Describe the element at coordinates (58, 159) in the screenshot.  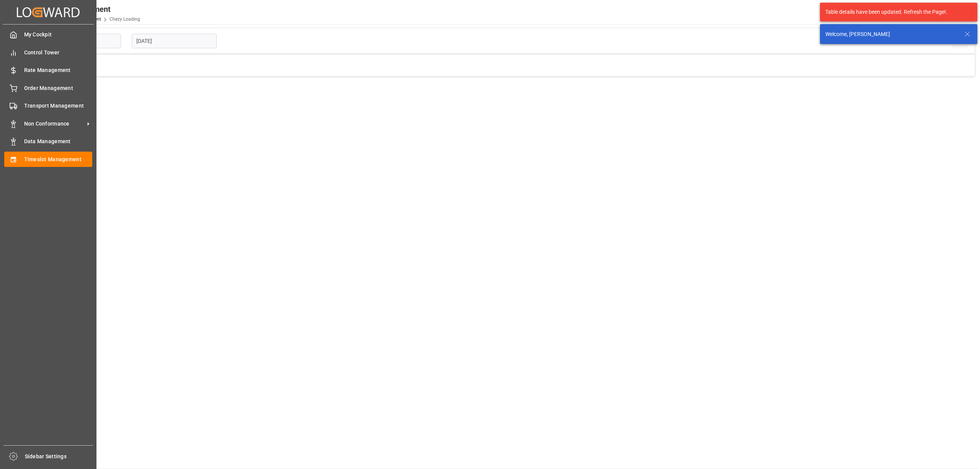
I see `span: Timeslot Management` at that location.